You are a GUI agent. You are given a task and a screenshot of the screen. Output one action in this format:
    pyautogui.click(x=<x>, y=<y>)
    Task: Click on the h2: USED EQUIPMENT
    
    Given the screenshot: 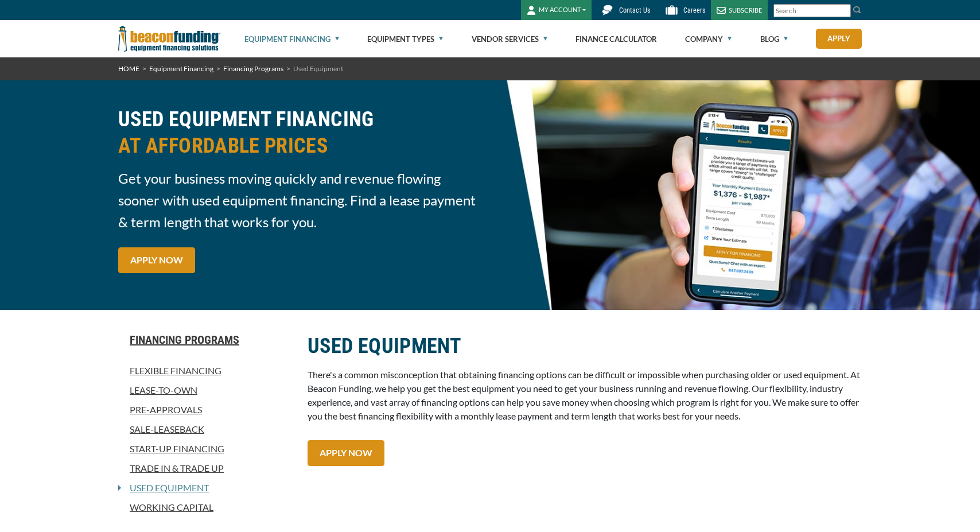 What is the action you would take?
    pyautogui.click(x=585, y=346)
    